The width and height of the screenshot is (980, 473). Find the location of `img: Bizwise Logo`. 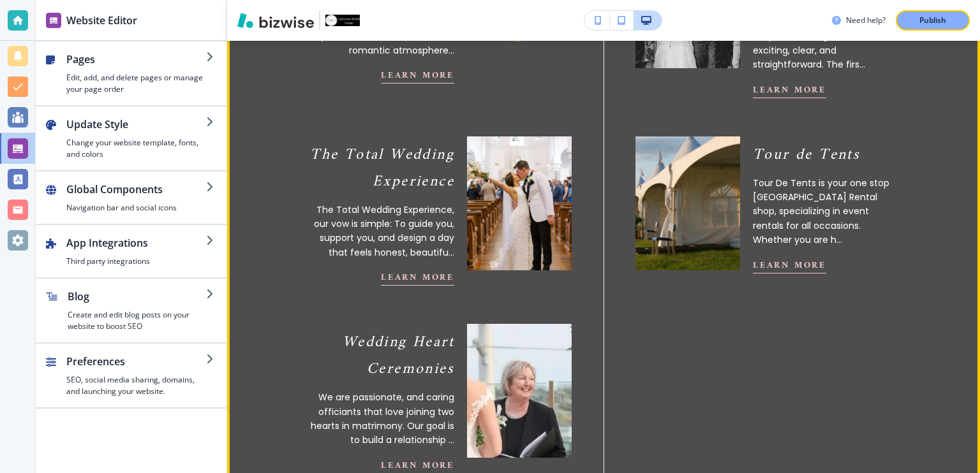

img: Bizwise Logo is located at coordinates (276, 20).